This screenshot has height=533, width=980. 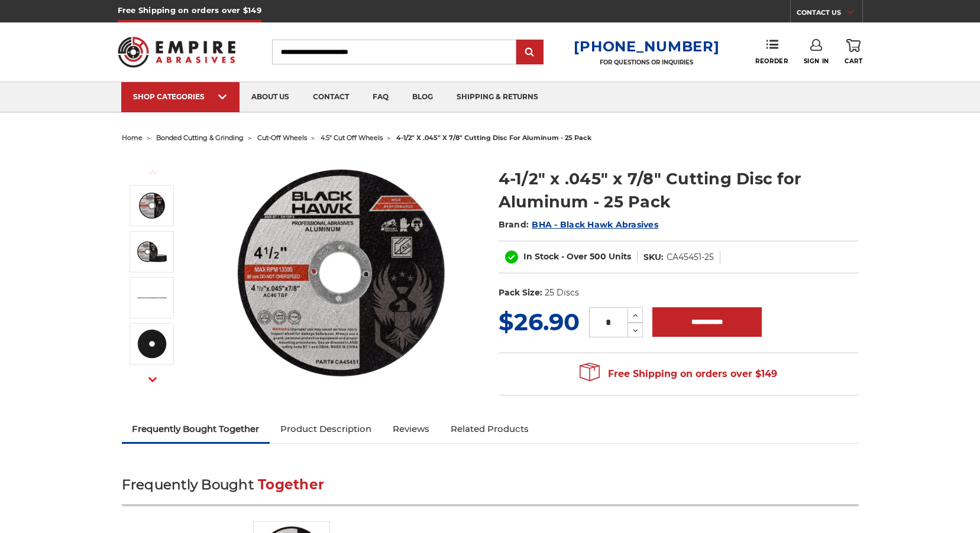 What do you see at coordinates (152, 298) in the screenshot?
I see `img: ultra thin 4.5 inch cutting wheel for aluminum` at bounding box center [152, 298].